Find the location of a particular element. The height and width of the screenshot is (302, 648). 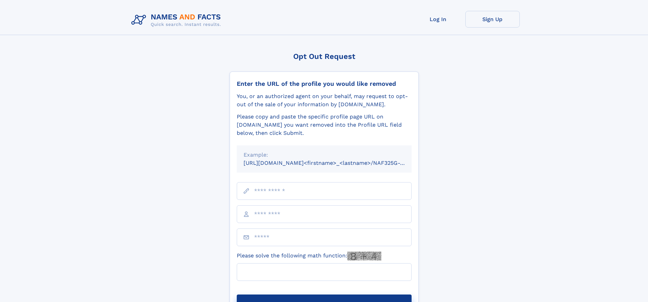

div: Opt Out Request is located at coordinates (324, 56).